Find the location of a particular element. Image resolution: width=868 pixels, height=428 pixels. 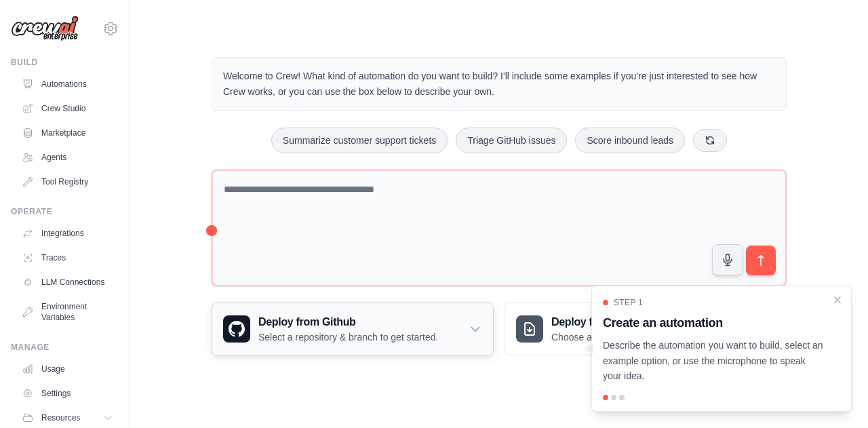

a: LLM Connections is located at coordinates (67, 282).